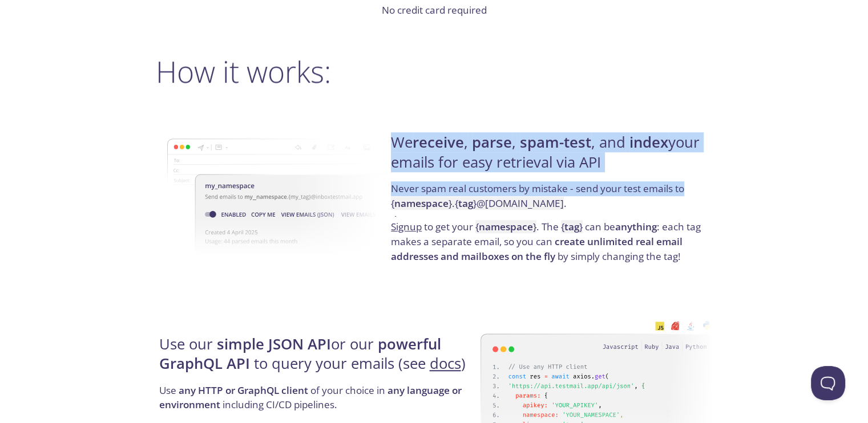 The width and height of the screenshot is (868, 423). I want to click on strong: any language or environment, so click(311, 397).